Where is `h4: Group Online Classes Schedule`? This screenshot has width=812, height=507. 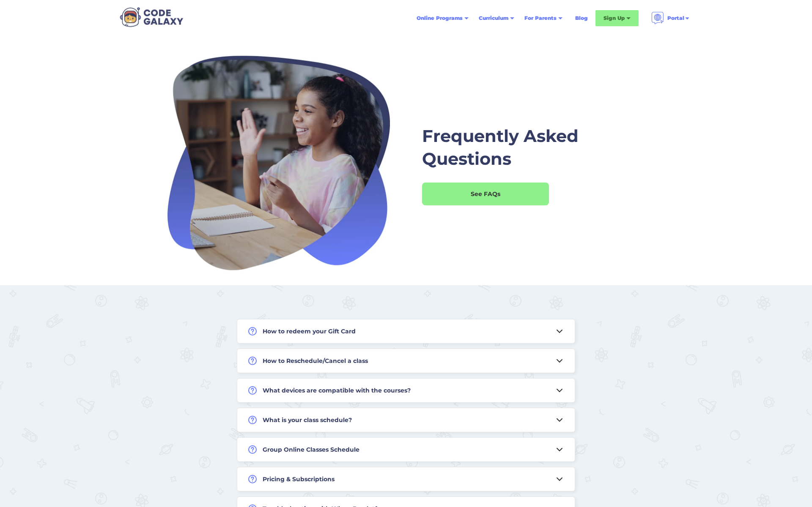 h4: Group Online Classes Schedule is located at coordinates (311, 450).